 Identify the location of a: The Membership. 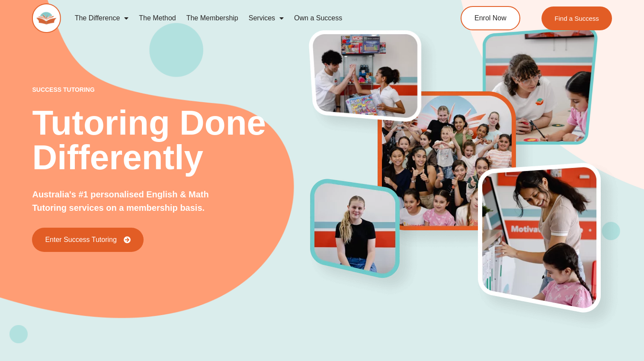
(212, 18).